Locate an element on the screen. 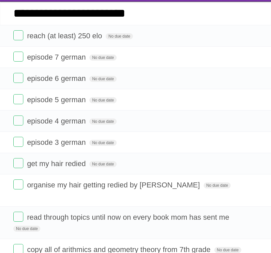 This screenshot has width=271, height=253. span: episode 6 german is located at coordinates (57, 78).